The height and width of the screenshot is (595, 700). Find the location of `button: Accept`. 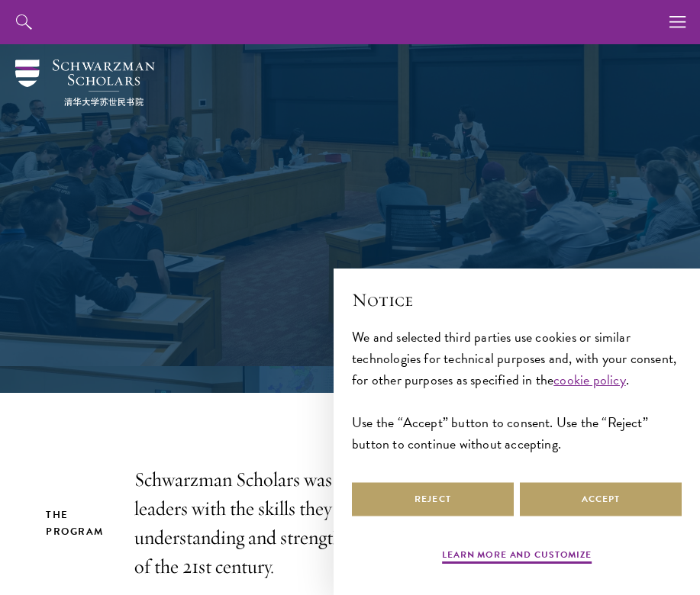

button: Accept is located at coordinates (600, 499).